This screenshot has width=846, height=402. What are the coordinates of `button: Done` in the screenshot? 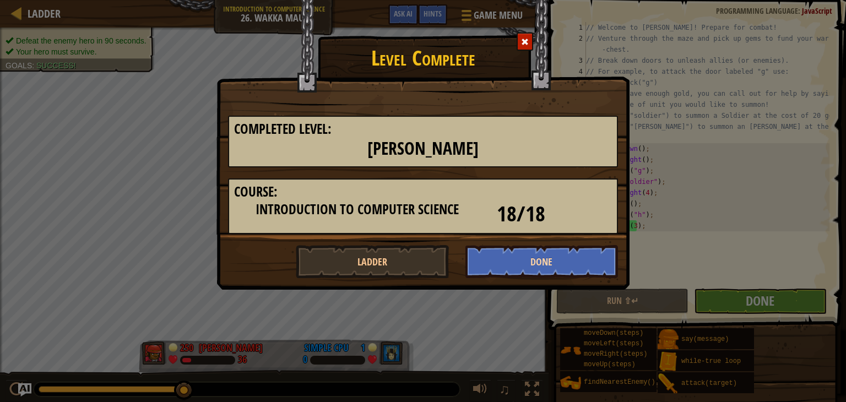 It's located at (542, 262).